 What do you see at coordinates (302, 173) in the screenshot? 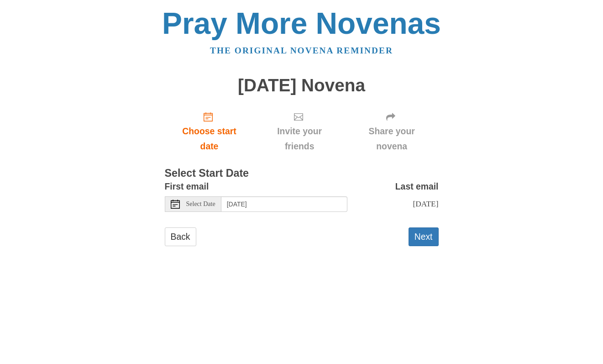
I see `h3: Select Start Date` at bounding box center [302, 173].